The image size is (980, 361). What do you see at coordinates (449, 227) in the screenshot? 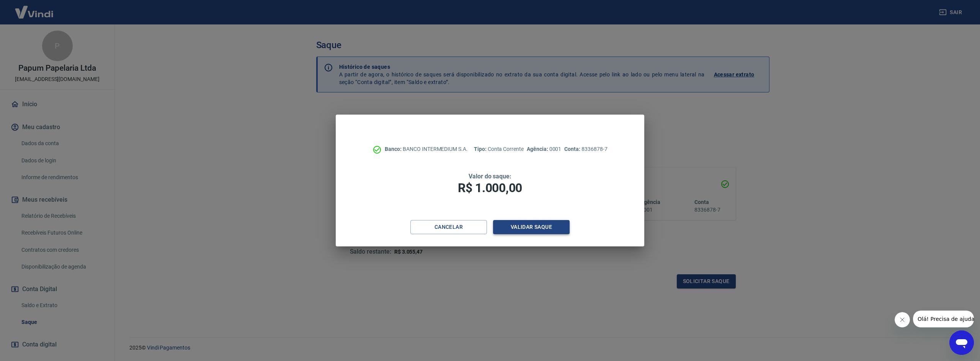
I see `button: Cancelar` at bounding box center [449, 227].